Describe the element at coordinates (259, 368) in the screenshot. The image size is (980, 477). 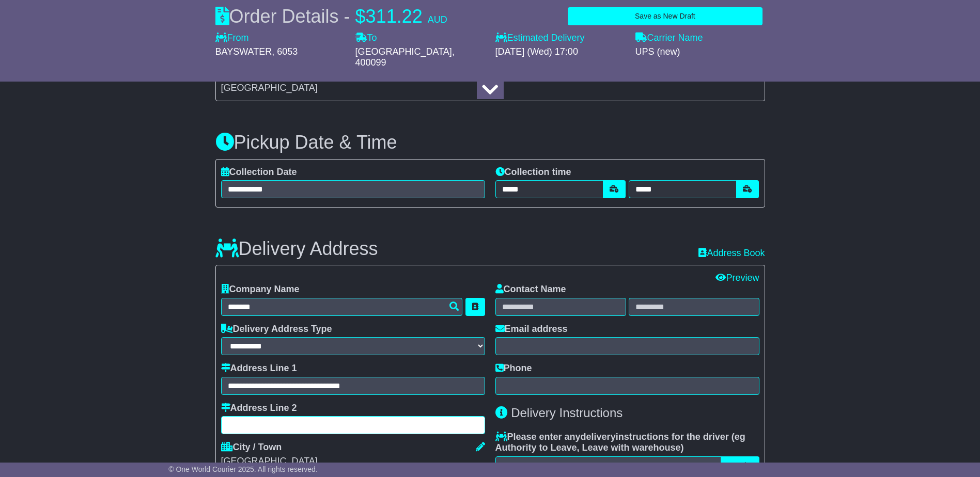
I see `label: Address Line 1` at that location.